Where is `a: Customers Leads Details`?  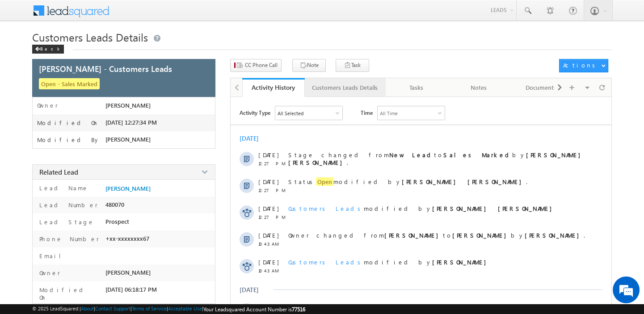
a: Customers Leads Details is located at coordinates (345, 87).